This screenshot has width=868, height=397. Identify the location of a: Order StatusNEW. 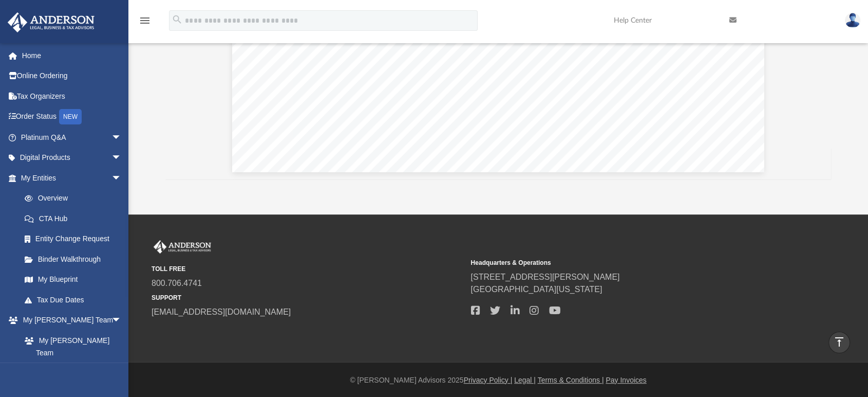
(72, 117).